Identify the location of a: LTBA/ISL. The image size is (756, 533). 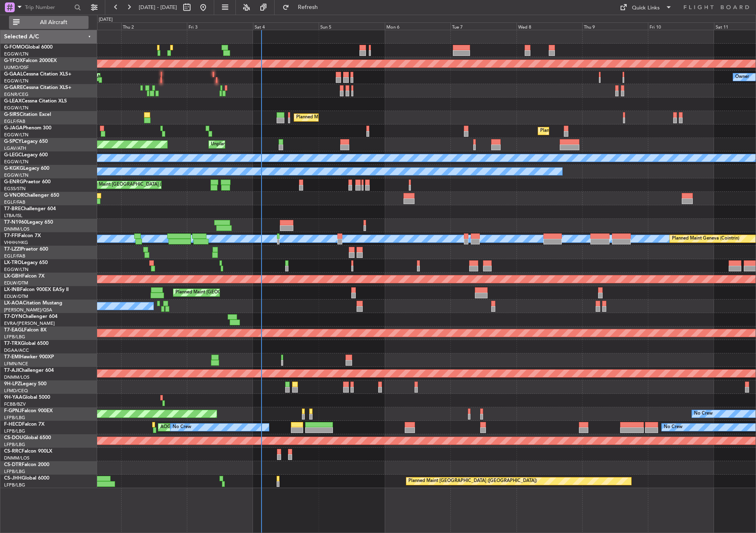
(13, 216).